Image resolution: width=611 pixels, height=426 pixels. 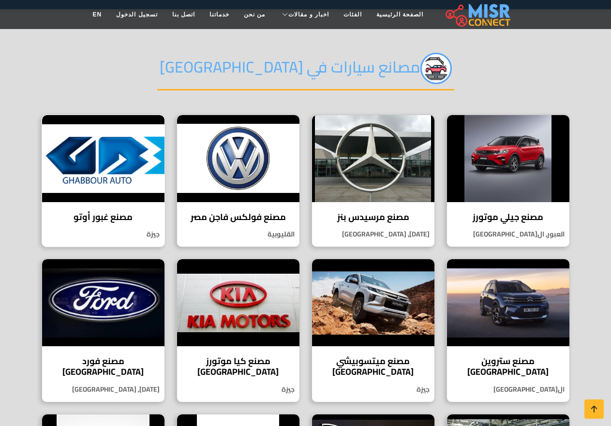 I want to click on img: مصنع غبور أوتو, so click(x=103, y=159).